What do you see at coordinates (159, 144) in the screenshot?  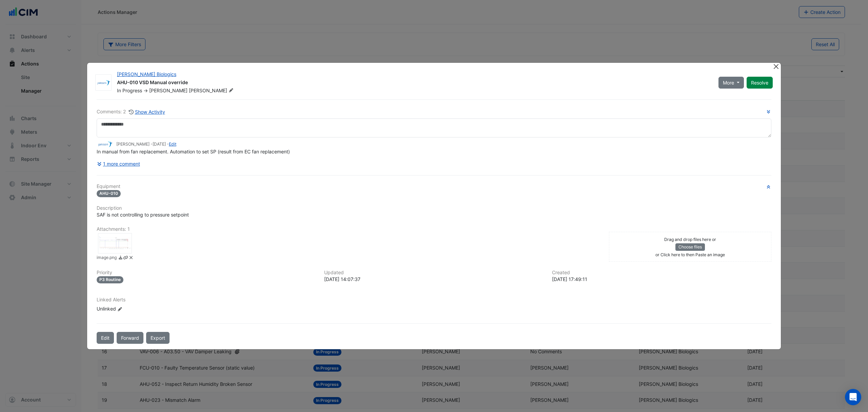 I see `span: 2025-09-09 14:07:37` at bounding box center [159, 144].